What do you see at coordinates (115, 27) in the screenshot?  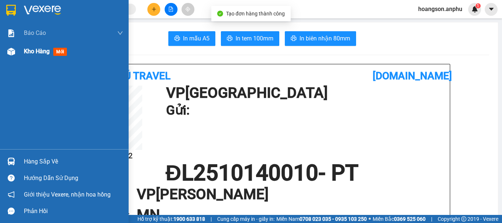 I see `div: bảy chợ` at bounding box center [115, 27].